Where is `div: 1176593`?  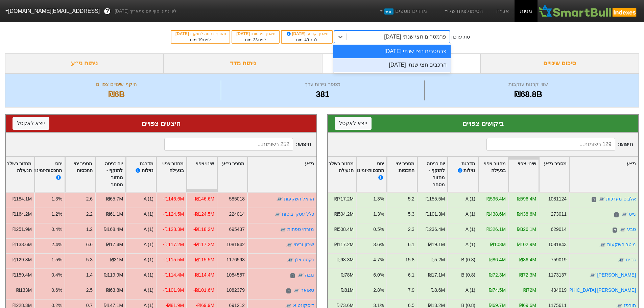
div: 1176593 is located at coordinates (235, 260).